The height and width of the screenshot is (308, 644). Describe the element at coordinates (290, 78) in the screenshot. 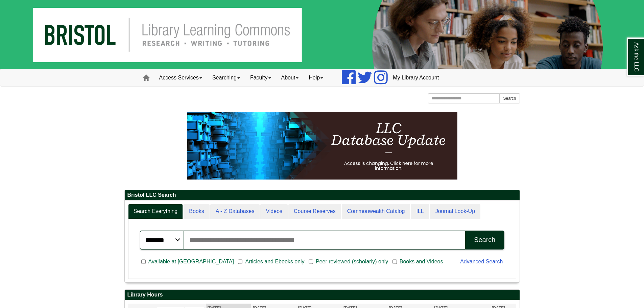

I see `a: About` at that location.